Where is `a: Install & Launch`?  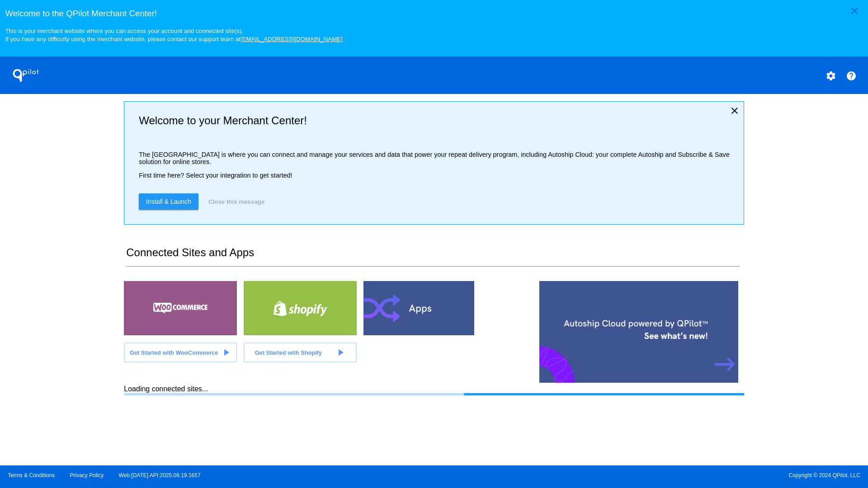 a: Install & Launch is located at coordinates (169, 202).